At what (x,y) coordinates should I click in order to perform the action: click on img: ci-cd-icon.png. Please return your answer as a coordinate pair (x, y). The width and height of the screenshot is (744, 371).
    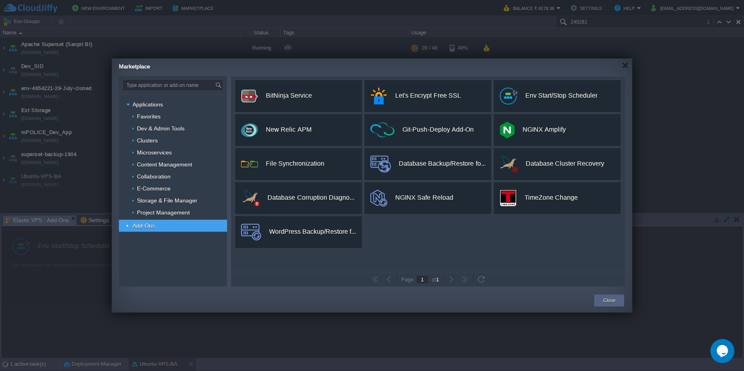
    Looking at the image, I should click on (382, 130).